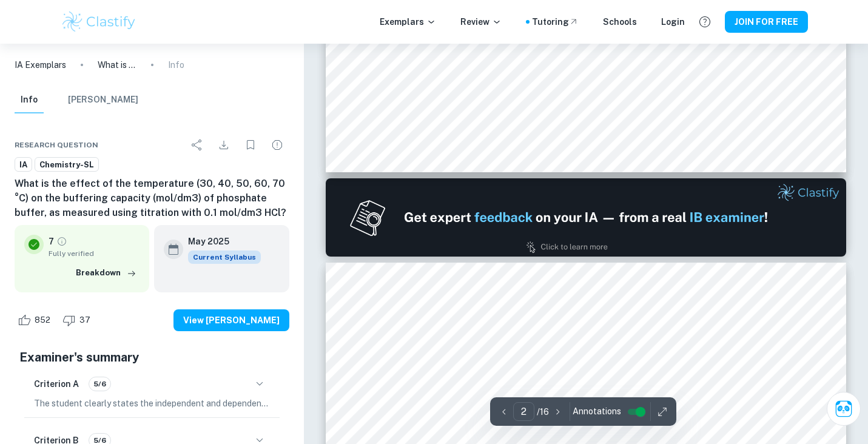 The width and height of the screenshot is (868, 444). What do you see at coordinates (555, 22) in the screenshot?
I see `a: Tutoring` at bounding box center [555, 22].